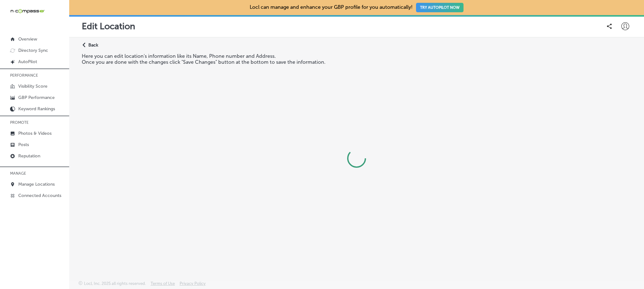  Describe the element at coordinates (108, 26) in the screenshot. I see `p: Edit Location` at that location.